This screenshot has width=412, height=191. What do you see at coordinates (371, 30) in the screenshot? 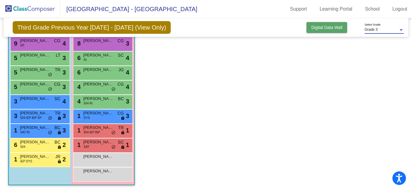
I see `span: Grade 3` at bounding box center [371, 30].